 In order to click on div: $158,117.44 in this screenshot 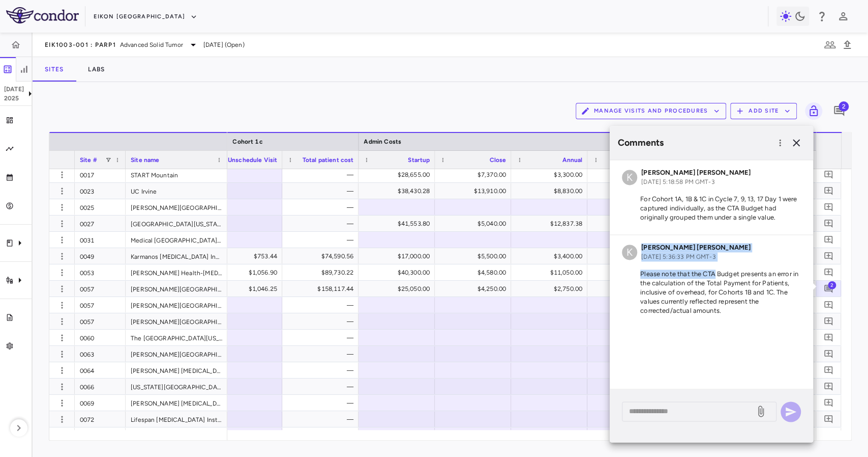, I will do `click(322, 289)`.